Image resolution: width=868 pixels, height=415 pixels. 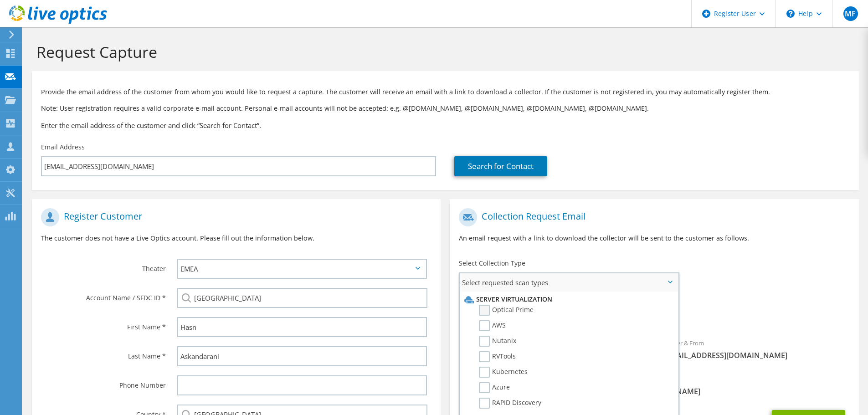 I want to click on p: The customer does not have a Live Optics account. Please fill out the information below., so click(x=236, y=238).